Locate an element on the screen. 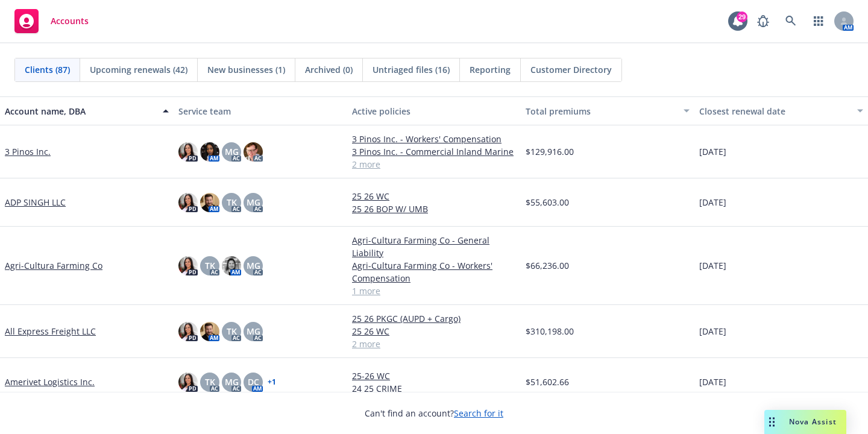 This screenshot has height=434, width=868. span: $66,236.00 is located at coordinates (547, 265).